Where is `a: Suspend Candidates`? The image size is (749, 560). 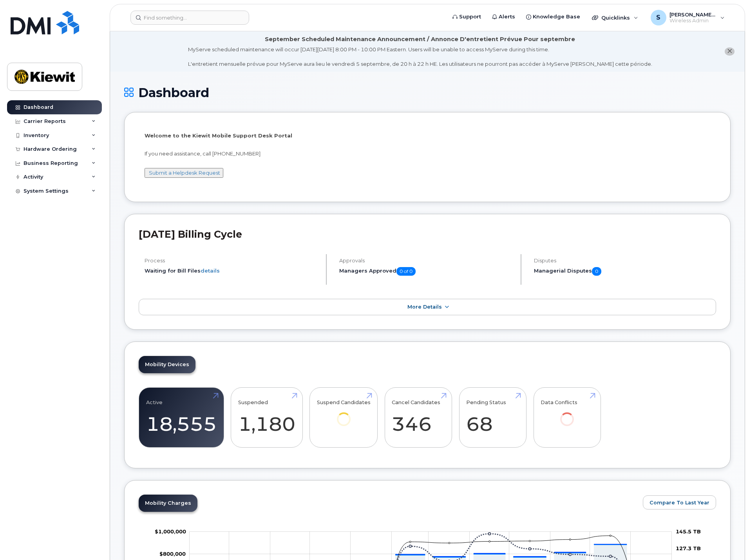
a: Suspend Candidates is located at coordinates (344, 414).